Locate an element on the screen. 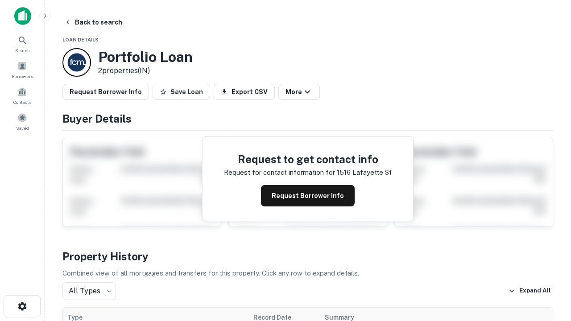 Image resolution: width=571 pixels, height=321 pixels. a: Borrowers is located at coordinates (22, 70).